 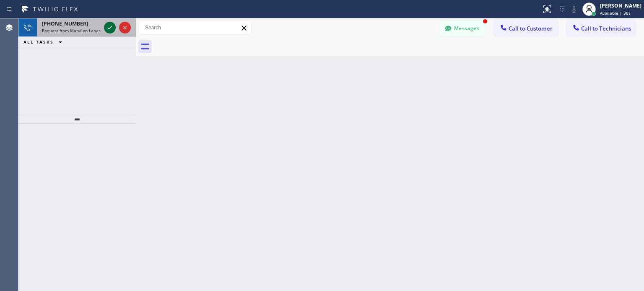 What do you see at coordinates (84, 31) in the screenshot?
I see `span: Request from Marvilen Lapasanda (direct)` at bounding box center [84, 31].